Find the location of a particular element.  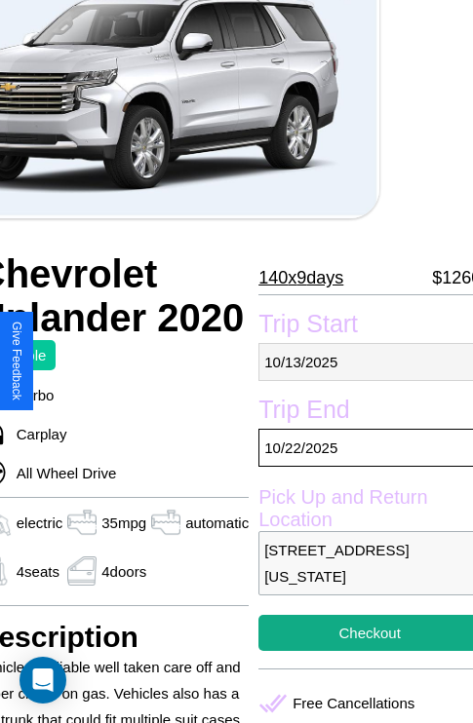

p: automatic is located at coordinates (216, 522).